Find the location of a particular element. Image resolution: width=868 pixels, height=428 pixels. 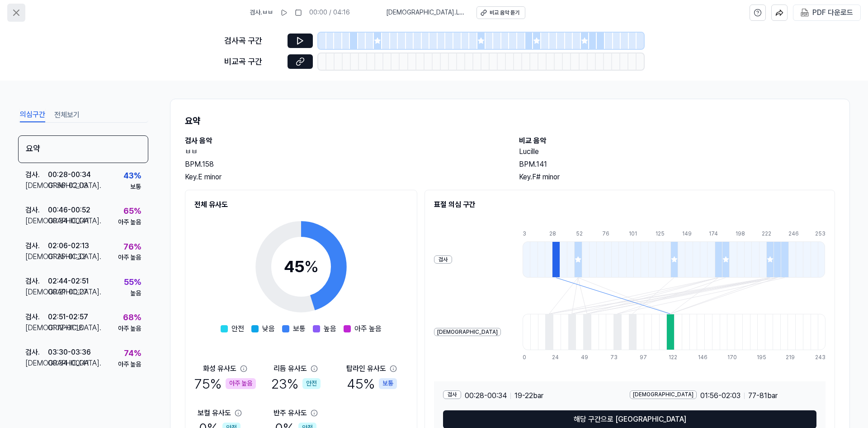

div: 195 is located at coordinates (761, 357).